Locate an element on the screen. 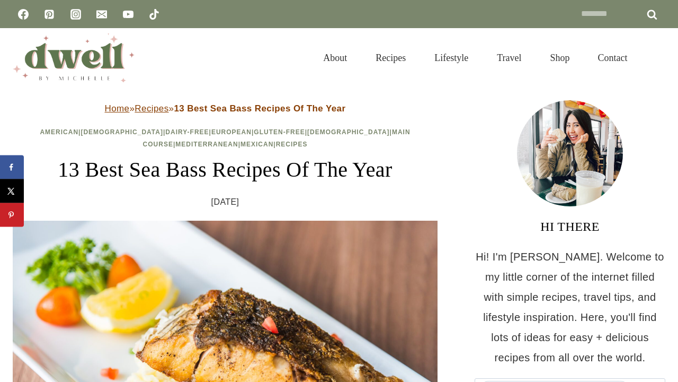 Image resolution: width=678 pixels, height=382 pixels. a: YouTube is located at coordinates (128, 14).